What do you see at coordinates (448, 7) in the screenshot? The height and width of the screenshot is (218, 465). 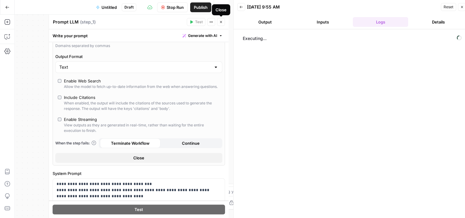 I see `button: Reset` at bounding box center [448, 7].